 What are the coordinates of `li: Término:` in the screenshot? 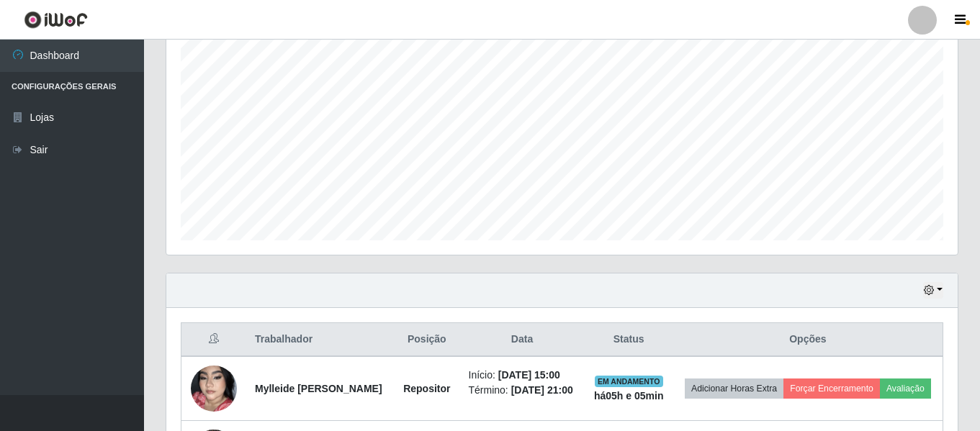 It's located at (522, 390).